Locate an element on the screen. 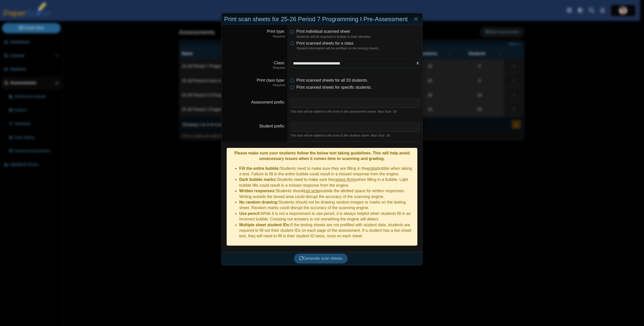 Image resolution: width=644 pixels, height=326 pixels. span: Print scanned sheets for all 33 students. is located at coordinates (332, 80).